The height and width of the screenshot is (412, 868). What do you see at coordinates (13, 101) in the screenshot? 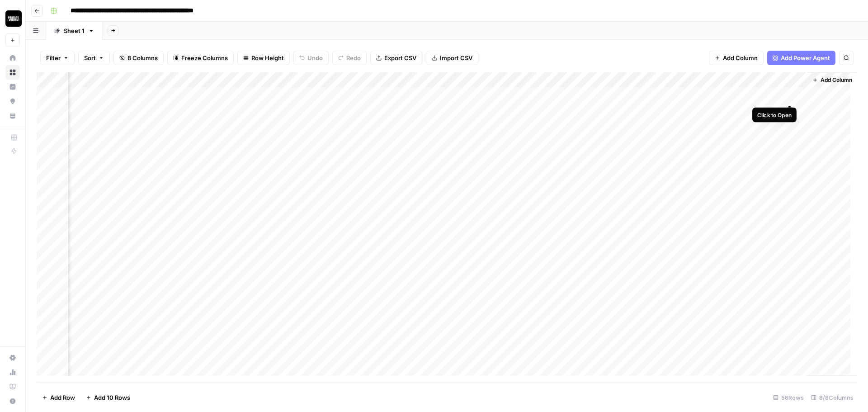
I see `a: Opportunities` at bounding box center [13, 101].